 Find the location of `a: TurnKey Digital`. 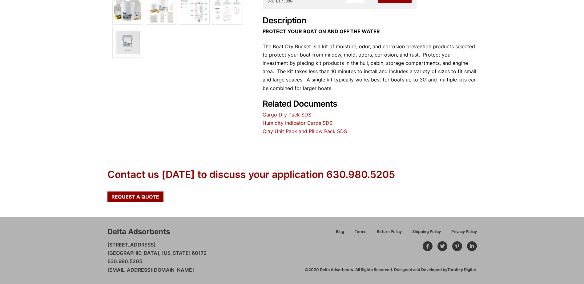

a: TurnKey Digital is located at coordinates (461, 270).